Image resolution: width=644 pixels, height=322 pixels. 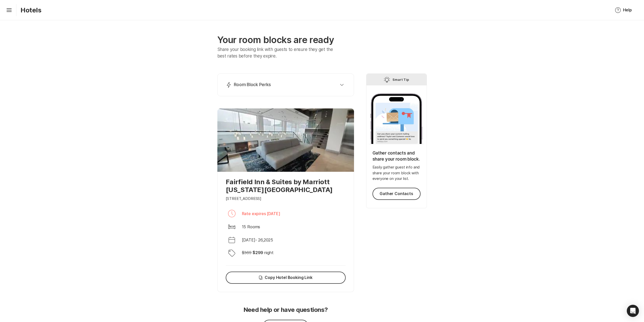 I want to click on p: Room Block Perks, so click(x=253, y=85).